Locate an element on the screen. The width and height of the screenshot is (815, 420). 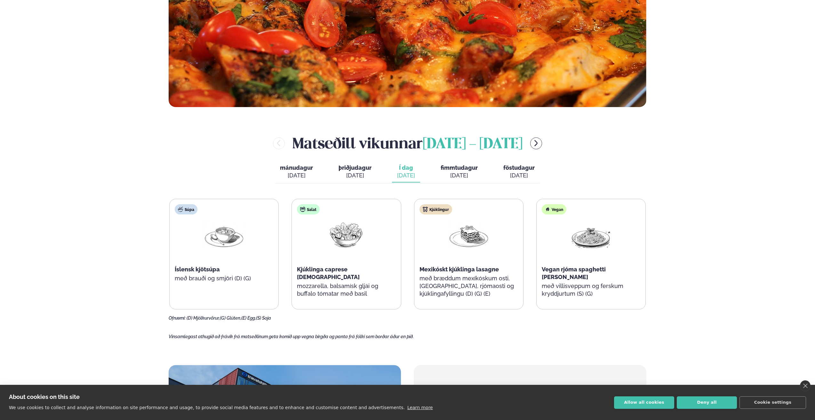
span: (G) Glúten, is located at coordinates (230, 318).